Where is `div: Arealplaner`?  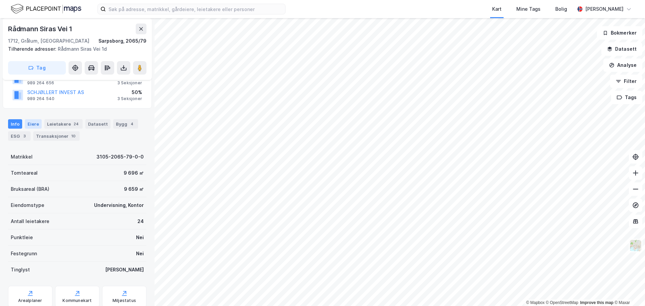 div: Arealplaner is located at coordinates (30, 301).